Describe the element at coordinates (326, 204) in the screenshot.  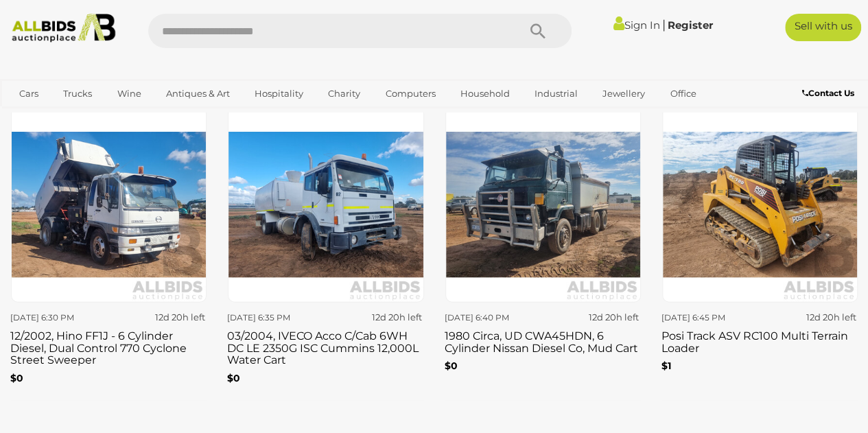
I see `img: 03/2004, IVECO Acco C/Cab 6WH DC LE 2350G ISC Cummins 12,000L Water Cart` at that location.